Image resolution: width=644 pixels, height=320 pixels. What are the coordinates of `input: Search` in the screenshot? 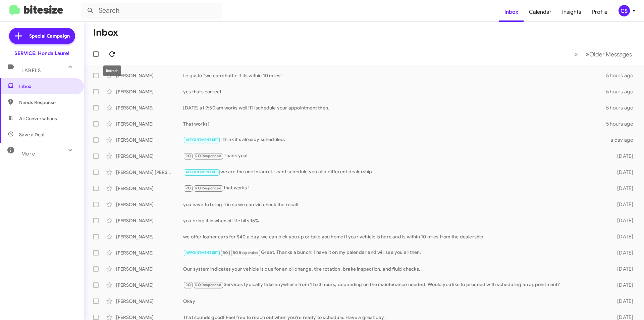 It's located at (151, 11).